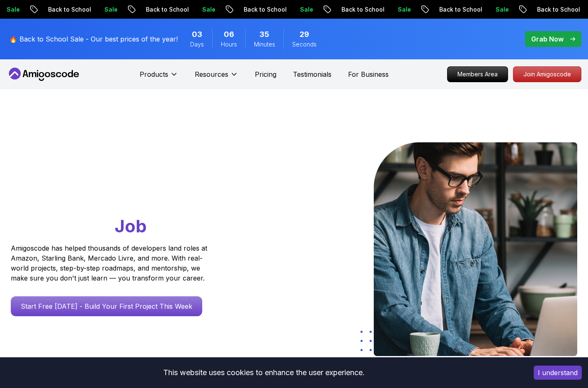 Image resolution: width=588 pixels, height=388 pixels. Describe the element at coordinates (312, 74) in the screenshot. I see `p: Testimonials` at that location.